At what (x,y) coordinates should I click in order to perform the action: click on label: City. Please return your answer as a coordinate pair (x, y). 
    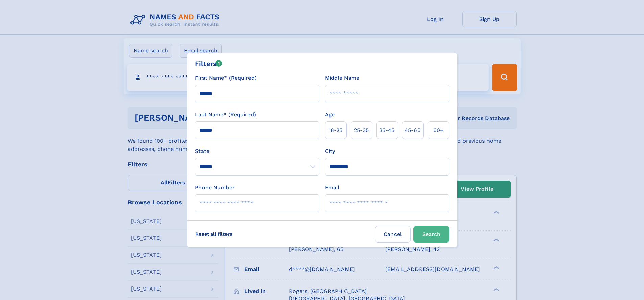
    Looking at the image, I should click on (330, 151).